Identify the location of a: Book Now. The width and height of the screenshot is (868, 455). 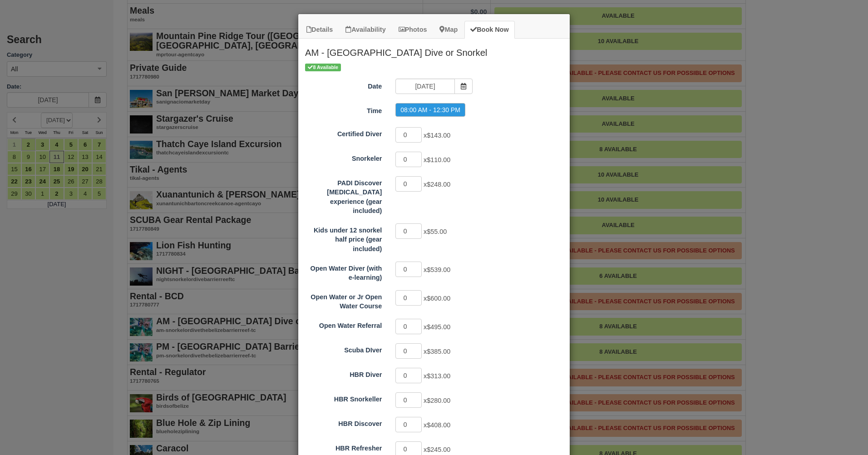
(489, 30).